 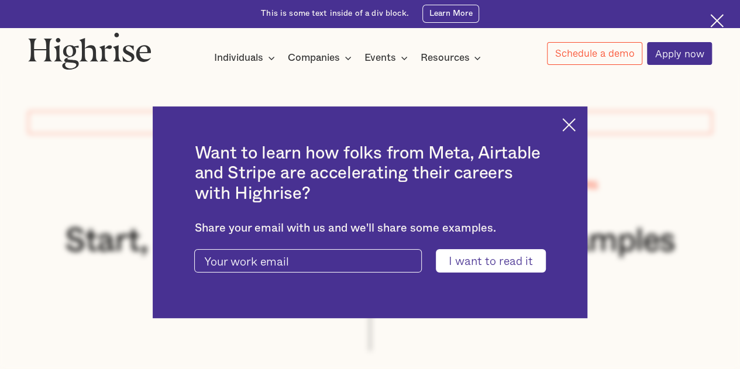 I want to click on a: Apply now, so click(x=679, y=53).